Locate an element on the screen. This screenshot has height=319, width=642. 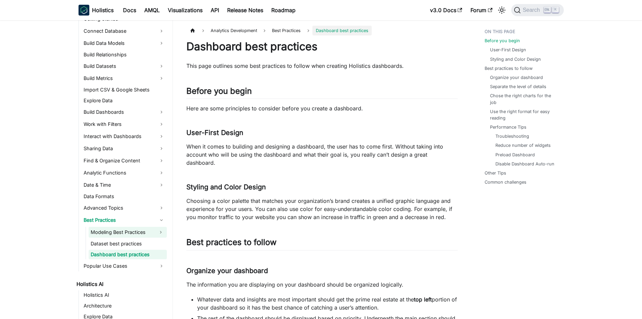
a: Home page is located at coordinates (193, 30).